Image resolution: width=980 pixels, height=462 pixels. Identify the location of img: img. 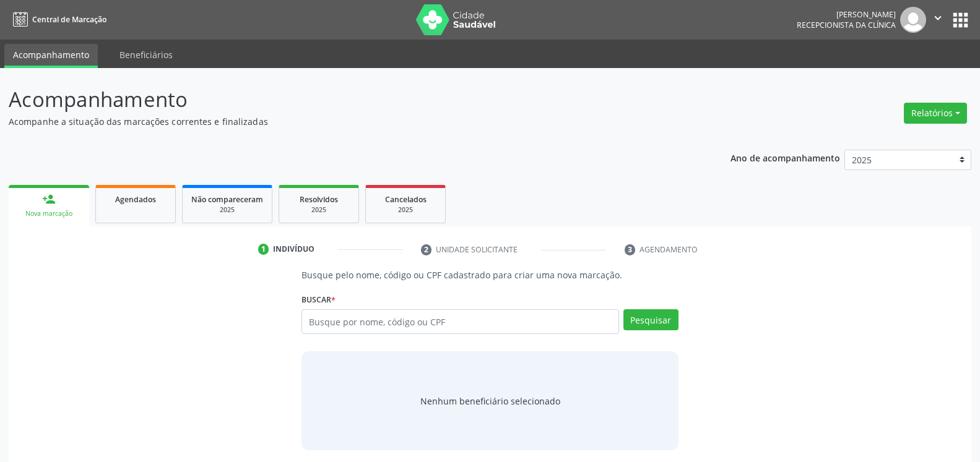
(913, 20).